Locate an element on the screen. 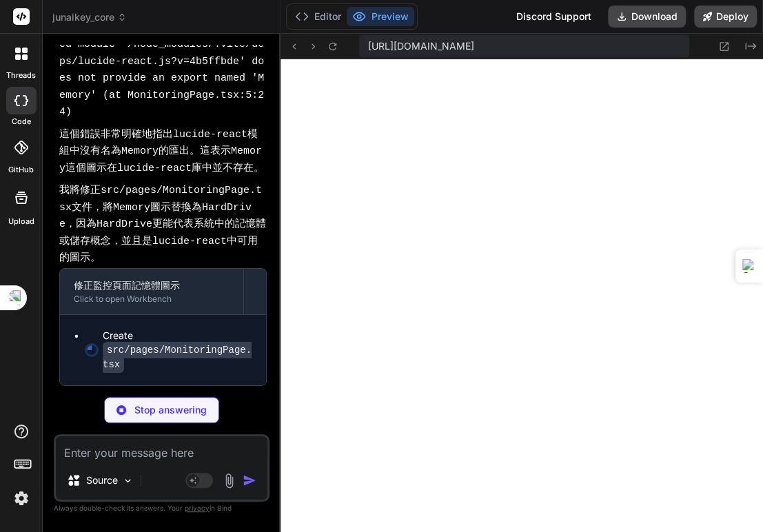 The height and width of the screenshot is (532, 763). button: Editor is located at coordinates (318, 17).